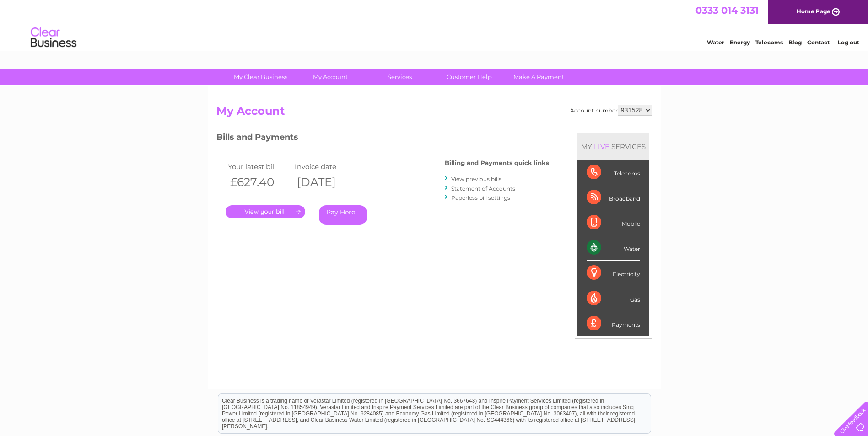 The width and height of the screenshot is (868, 436). I want to click on div: Payments, so click(613, 324).